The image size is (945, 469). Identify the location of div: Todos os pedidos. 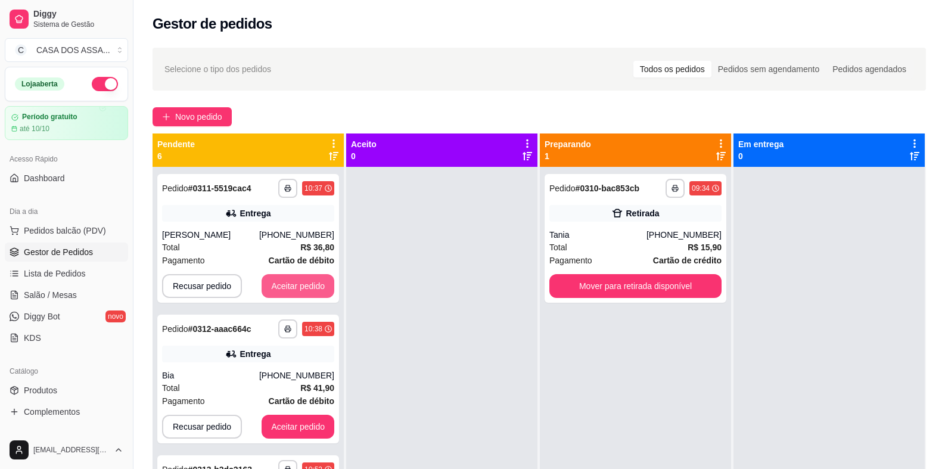
(672, 69).